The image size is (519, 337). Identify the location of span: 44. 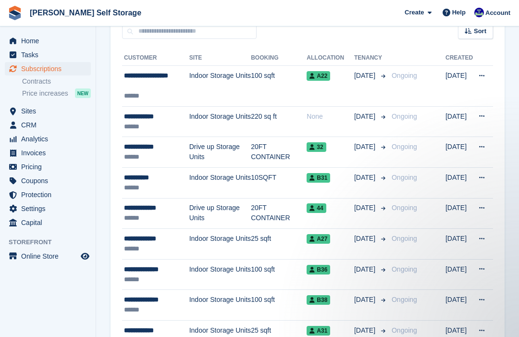
(316, 208).